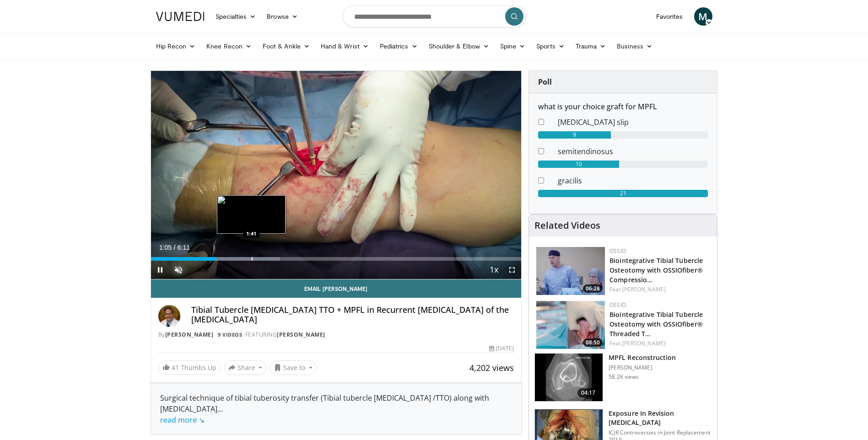  Describe the element at coordinates (589, 393) in the screenshot. I see `span: 04:17` at that location.